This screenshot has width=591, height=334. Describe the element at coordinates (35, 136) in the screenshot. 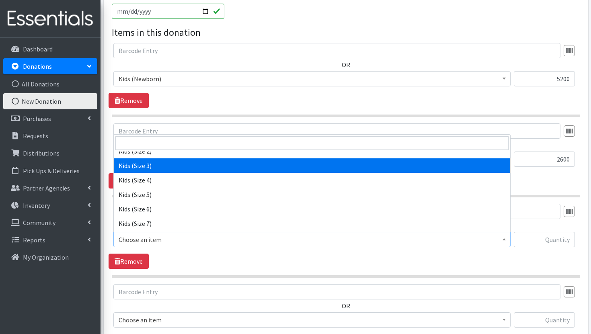

I see `p: Requests` at that location.